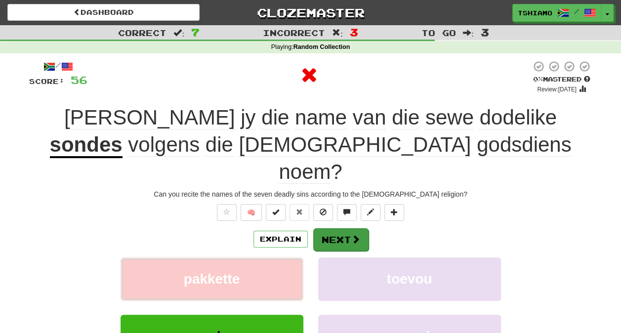 The image size is (621, 333). What do you see at coordinates (86, 145) in the screenshot?
I see `u: sondes` at bounding box center [86, 145].